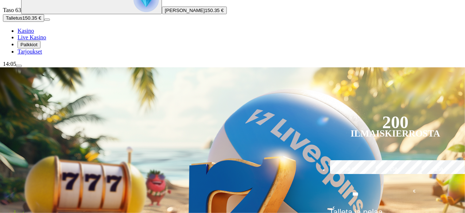 This screenshot has height=213, width=465. Describe the element at coordinates (29, 45) in the screenshot. I see `button: reward iconPalkkiot` at that location.